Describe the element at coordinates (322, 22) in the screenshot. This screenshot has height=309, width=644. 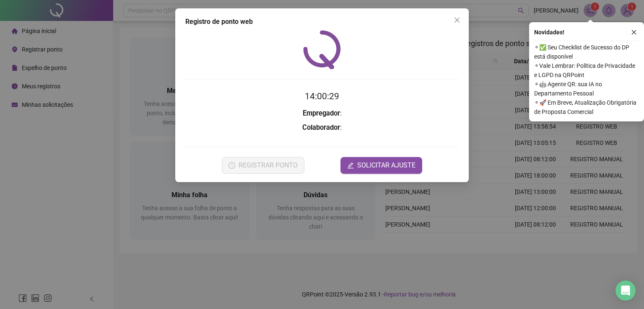
I see `div: Registro de ponto web` at that location.